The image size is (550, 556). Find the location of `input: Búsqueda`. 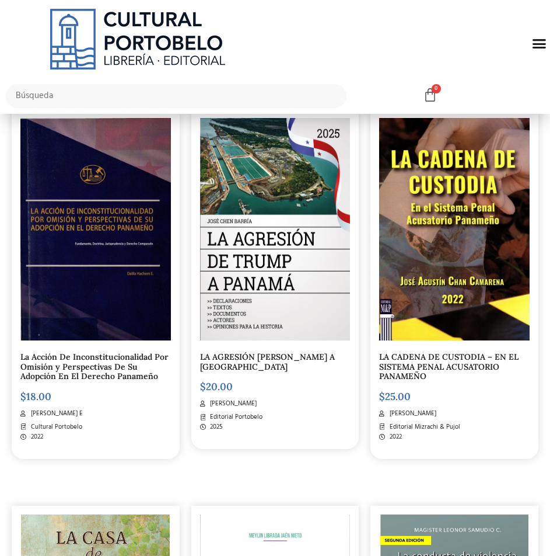

input: Búsqueda is located at coordinates (176, 96).